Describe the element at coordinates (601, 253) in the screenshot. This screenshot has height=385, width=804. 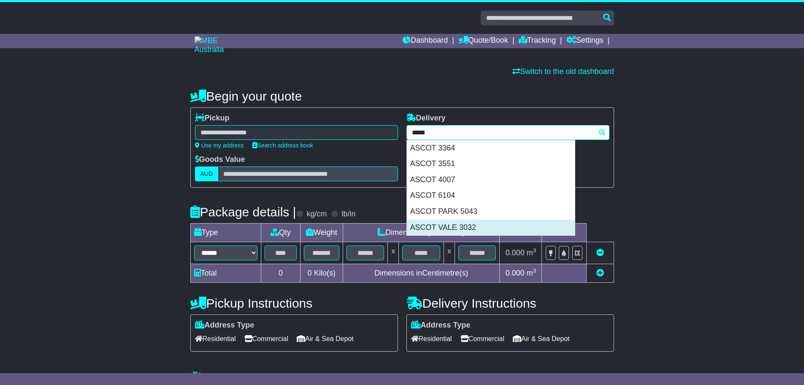
I see `a: Remove this item` at that location.